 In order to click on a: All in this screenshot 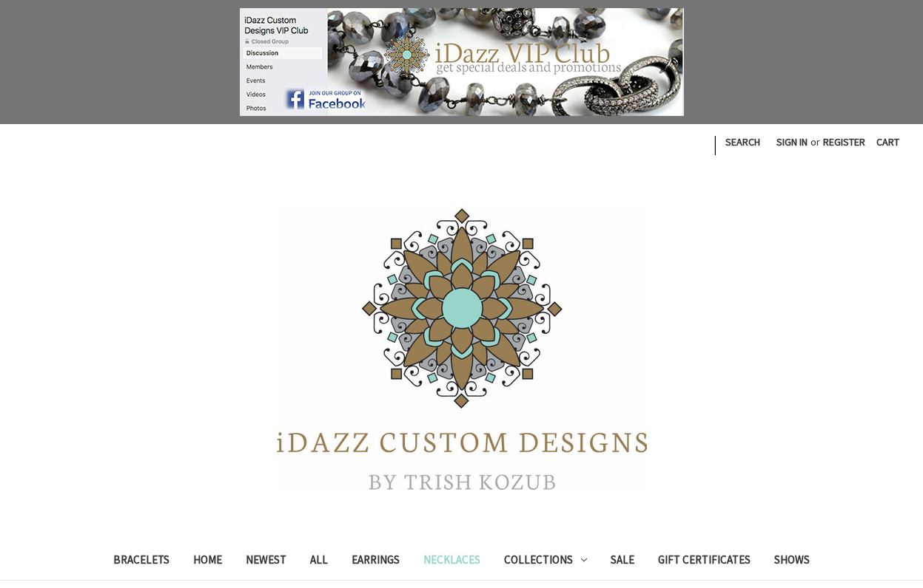, I will do `click(319, 561)`.